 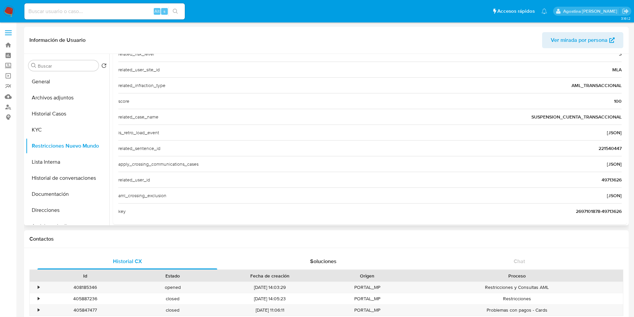 What do you see at coordinates (583, 40) in the screenshot?
I see `button: Ver mirada por persona` at bounding box center [583, 40].